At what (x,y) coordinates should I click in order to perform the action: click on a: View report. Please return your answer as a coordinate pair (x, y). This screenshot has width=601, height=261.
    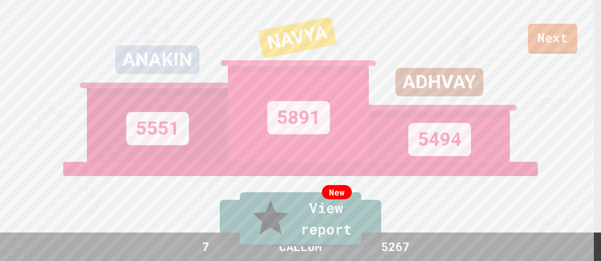
    Looking at the image, I should click on (301, 219).